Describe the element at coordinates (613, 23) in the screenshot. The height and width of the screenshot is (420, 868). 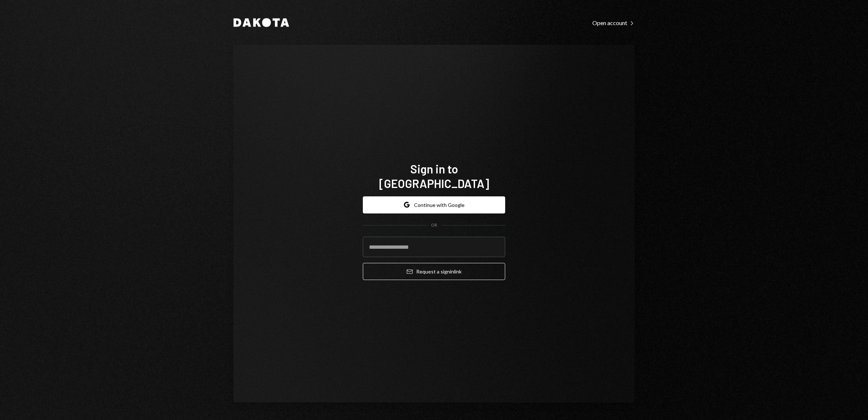
I see `div: Open account` at that location.